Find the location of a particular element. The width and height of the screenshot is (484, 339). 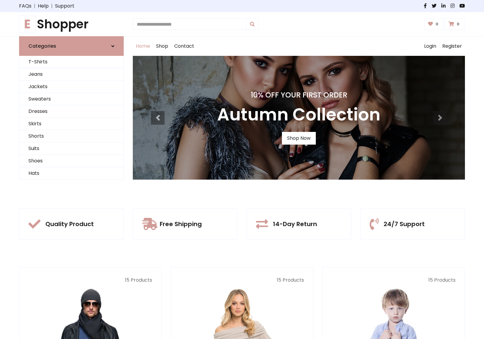

a: FAQs is located at coordinates (25, 6).